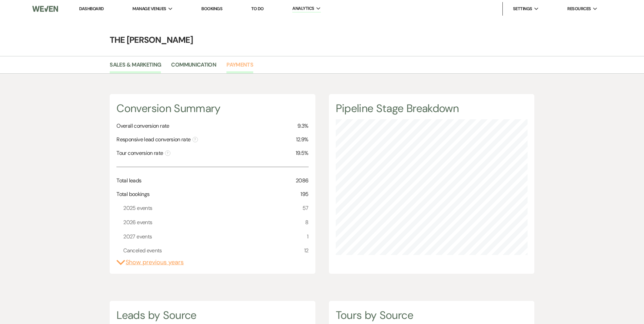  Describe the element at coordinates (302, 153) in the screenshot. I see `span: 19.5%` at that location.